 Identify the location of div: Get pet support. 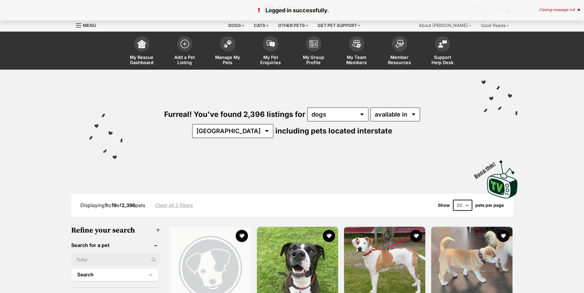
(339, 25).